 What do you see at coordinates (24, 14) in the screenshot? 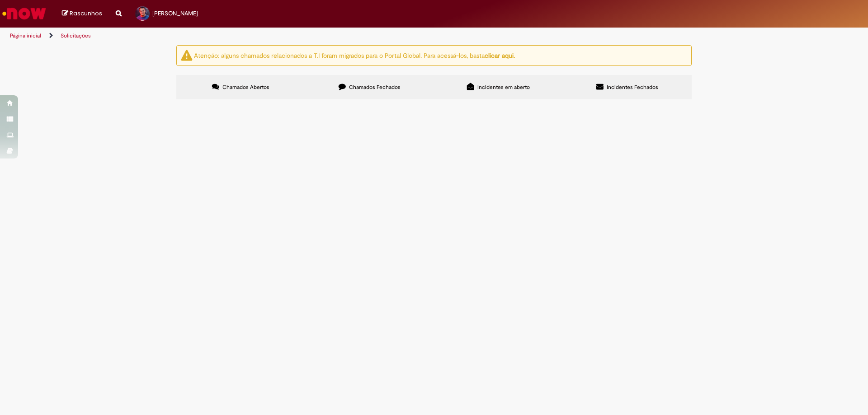
I see `img: ServiceNow` at bounding box center [24, 14].